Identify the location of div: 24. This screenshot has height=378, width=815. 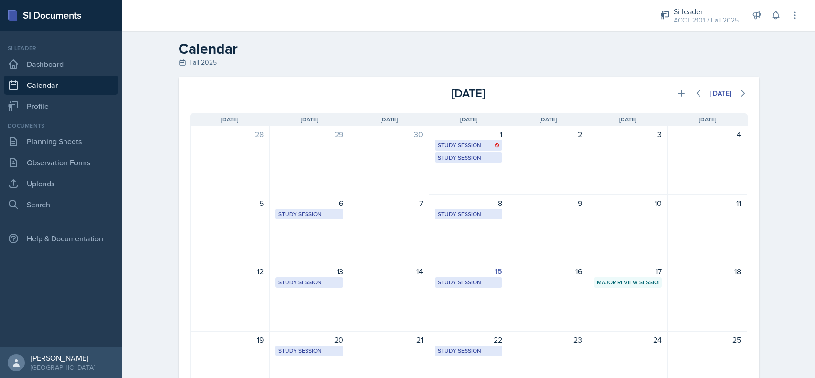
(628, 339).